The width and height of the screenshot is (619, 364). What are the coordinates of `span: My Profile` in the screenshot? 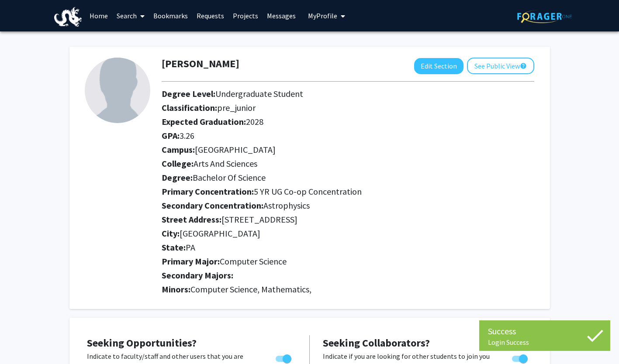 It's located at (322, 16).